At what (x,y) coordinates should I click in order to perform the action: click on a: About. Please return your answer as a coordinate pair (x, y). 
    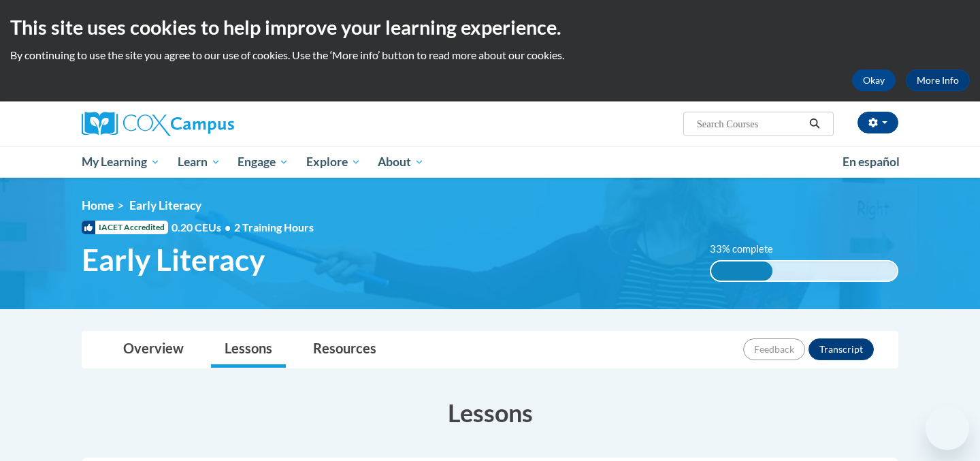
    Looking at the image, I should click on (401, 162).